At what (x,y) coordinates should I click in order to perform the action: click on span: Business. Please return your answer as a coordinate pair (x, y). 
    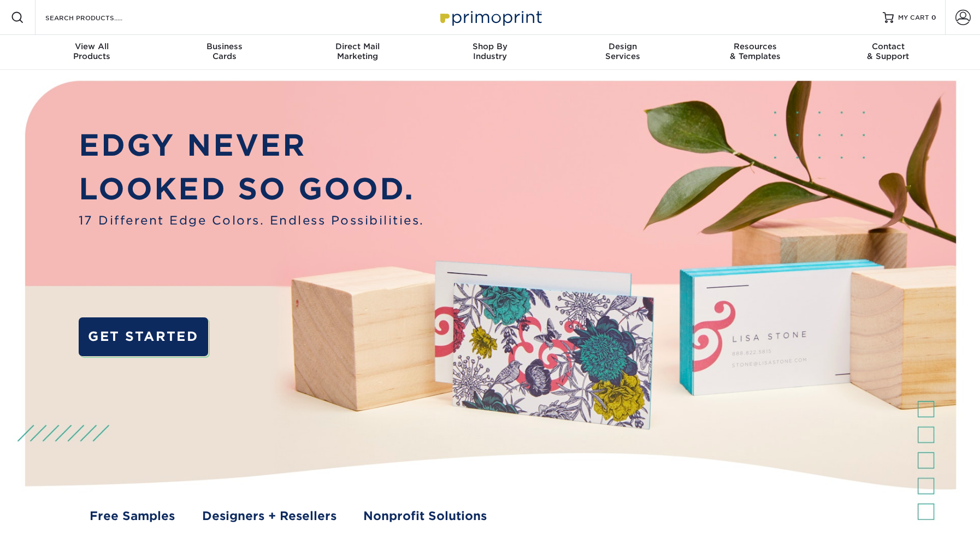
    Looking at the image, I should click on (225, 46).